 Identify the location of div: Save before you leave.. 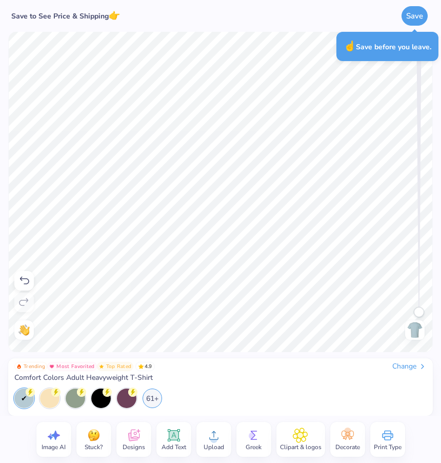
(388, 46).